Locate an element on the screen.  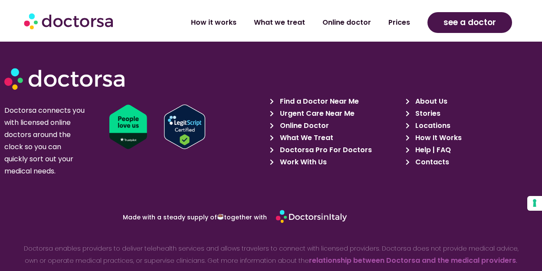
span: Contacts is located at coordinates (431, 162).